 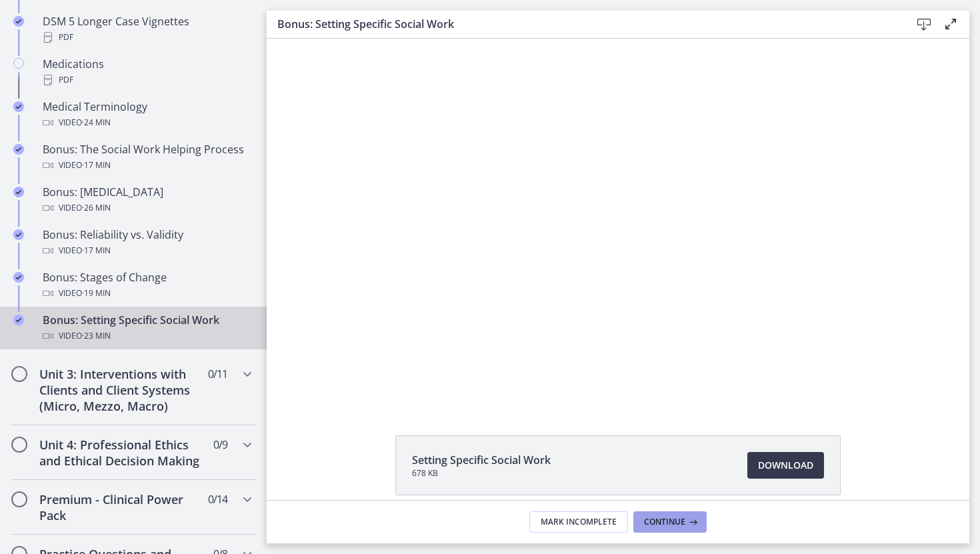 I want to click on span: · 23 min, so click(x=96, y=336).